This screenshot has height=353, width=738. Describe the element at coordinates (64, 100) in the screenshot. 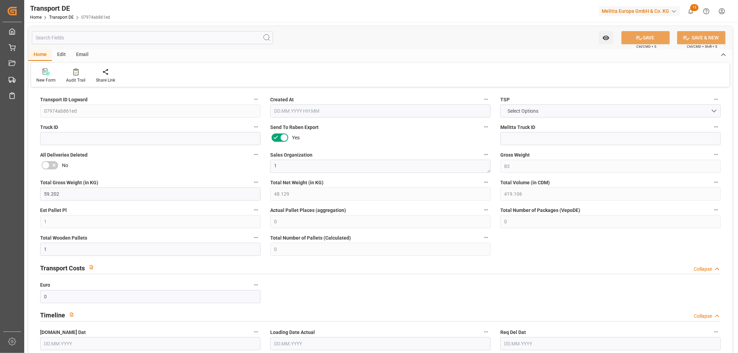

I see `span: Transport ID Logward` at that location.